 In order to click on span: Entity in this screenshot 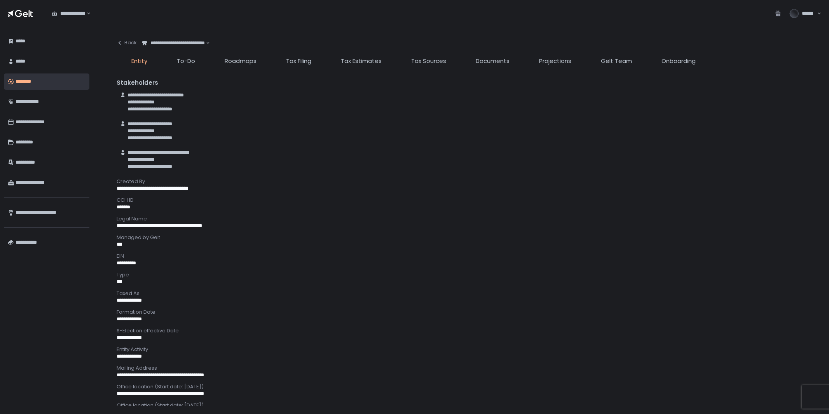, I will do `click(139, 61)`.